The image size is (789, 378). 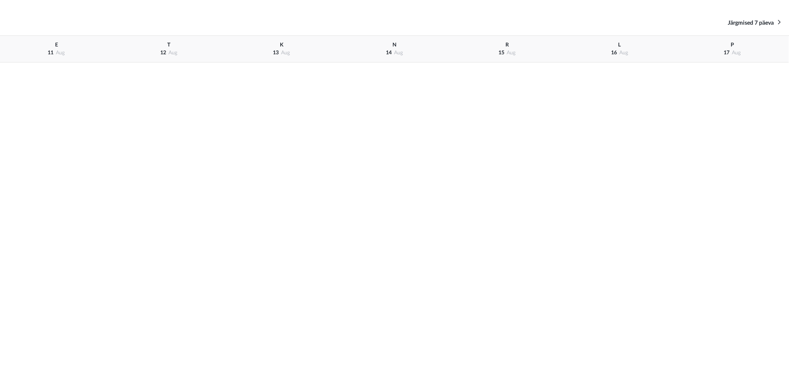 I want to click on span: R, so click(x=507, y=45).